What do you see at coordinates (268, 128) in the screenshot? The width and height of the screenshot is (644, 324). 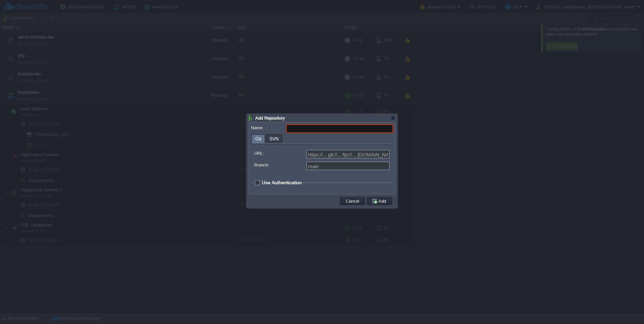 I see `label: Name:` at bounding box center [268, 128].